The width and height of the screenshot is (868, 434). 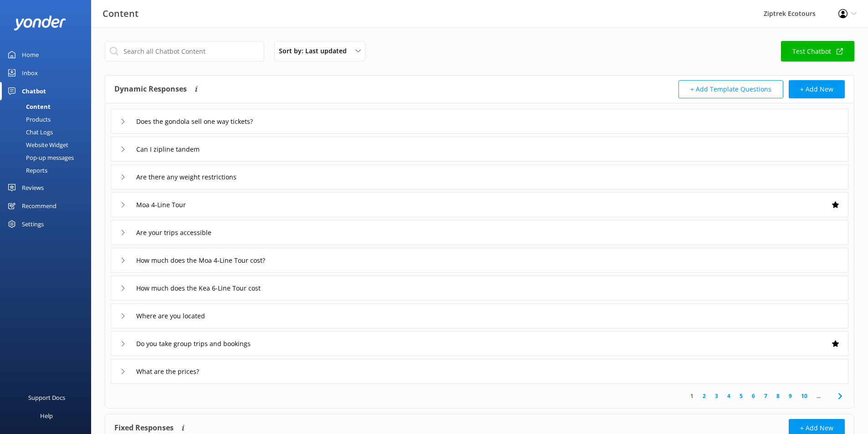 I want to click on a: Chat Logs, so click(x=48, y=132).